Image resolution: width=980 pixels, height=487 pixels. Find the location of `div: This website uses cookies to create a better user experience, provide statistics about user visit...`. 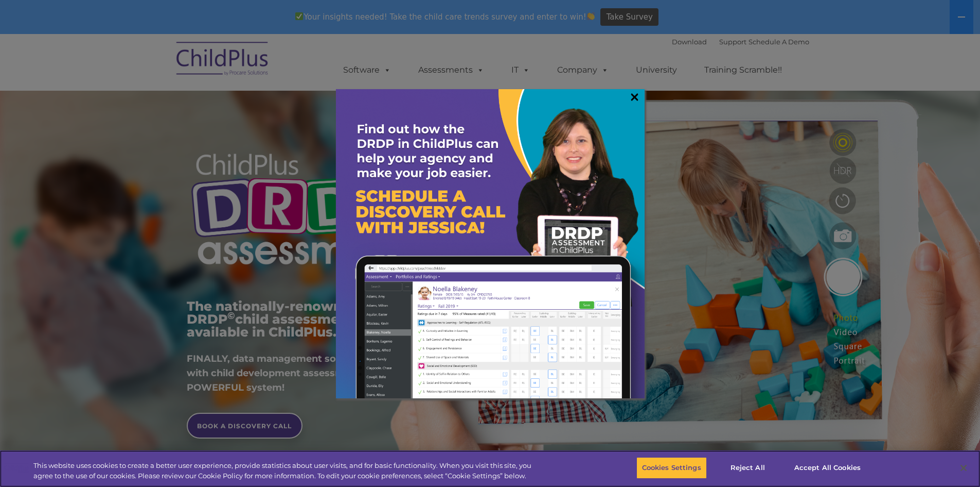

div: This website uses cookies to create a better user experience, provide statistics about user visit... is located at coordinates (286, 471).